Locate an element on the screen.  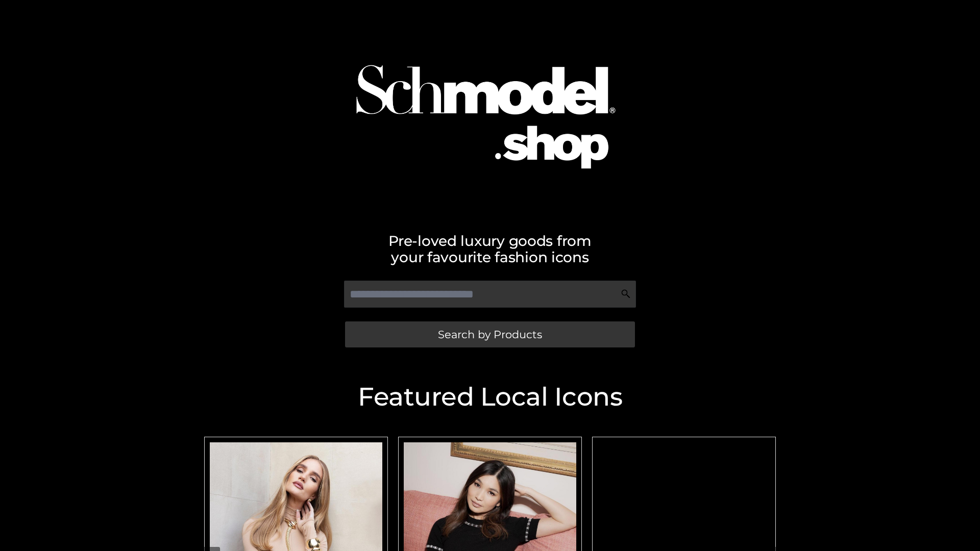
h2: Pre-loved luxury goods from your favourite fashion icons is located at coordinates (490, 249).